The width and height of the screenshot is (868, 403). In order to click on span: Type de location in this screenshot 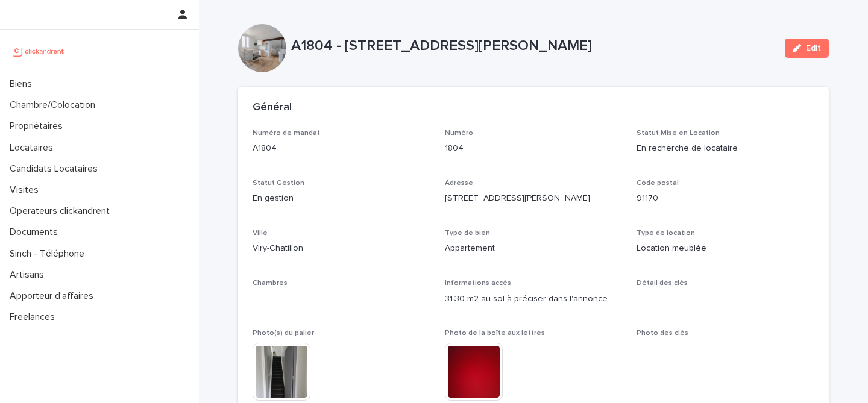, I will do `click(665, 233)`.